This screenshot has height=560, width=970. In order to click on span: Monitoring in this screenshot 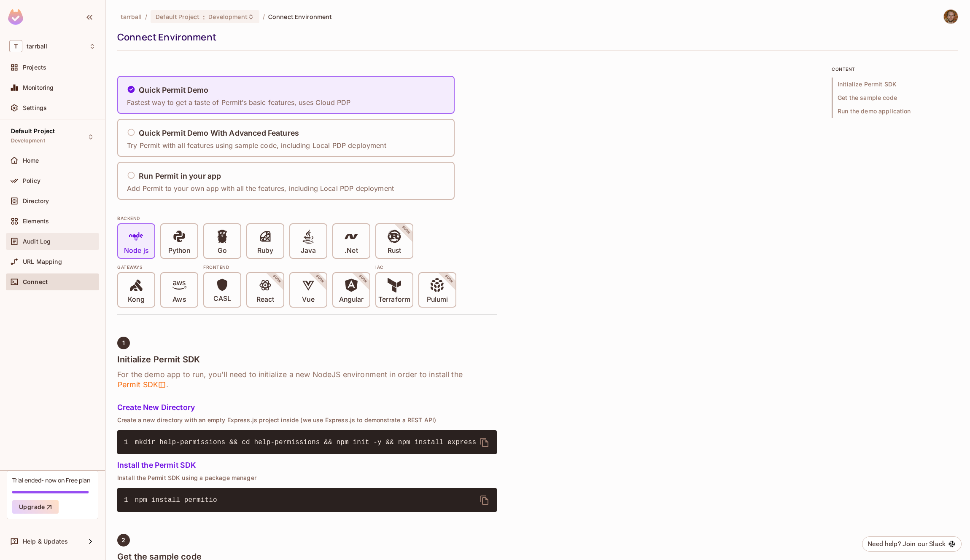, I will do `click(39, 88)`.